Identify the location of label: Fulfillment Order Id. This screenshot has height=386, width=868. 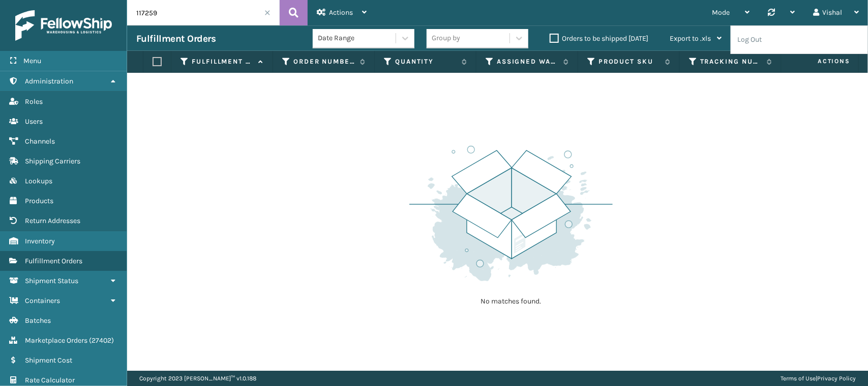
(222, 62).